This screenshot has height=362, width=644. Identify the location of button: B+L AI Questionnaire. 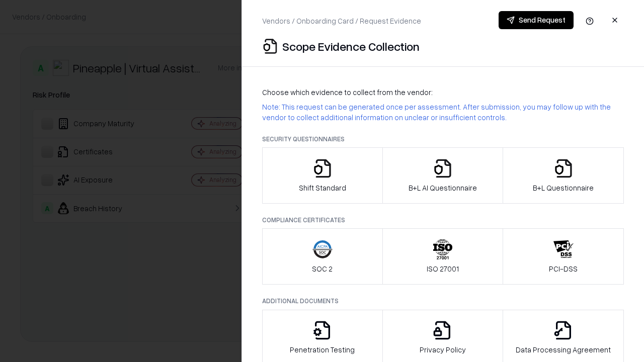
(443, 175).